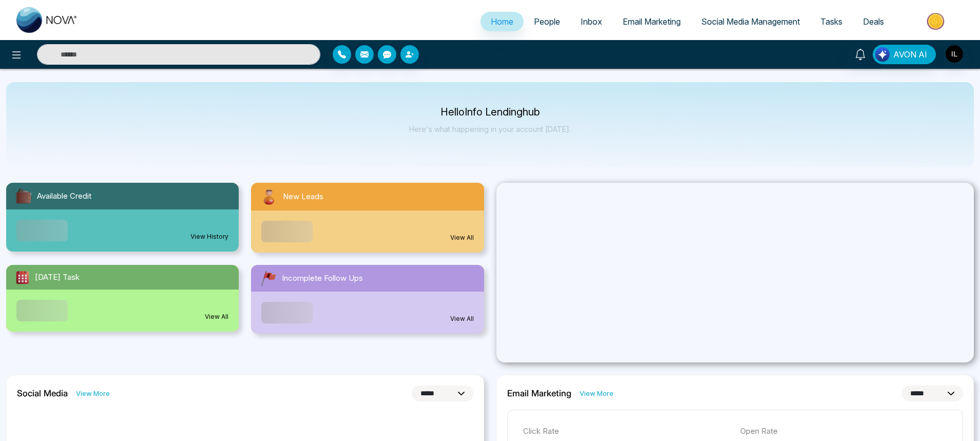  Describe the element at coordinates (831, 21) in the screenshot. I see `a: Tasks` at that location.